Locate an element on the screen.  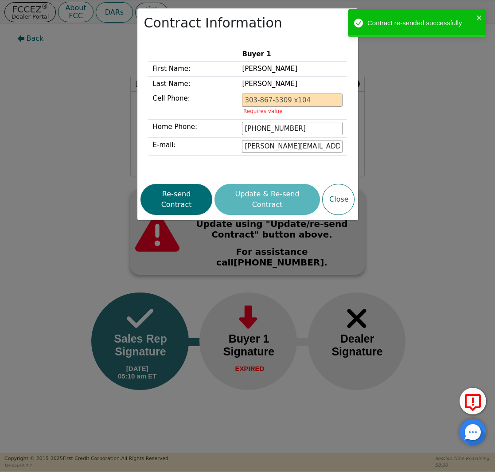
td: First Name: is located at coordinates (193, 69).